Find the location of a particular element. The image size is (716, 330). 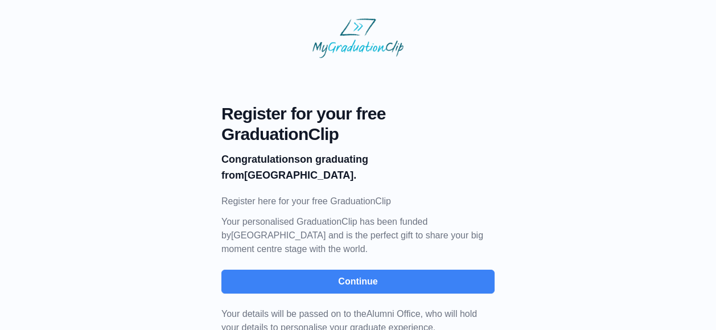

img: MyGraduationClip is located at coordinates (358, 38).